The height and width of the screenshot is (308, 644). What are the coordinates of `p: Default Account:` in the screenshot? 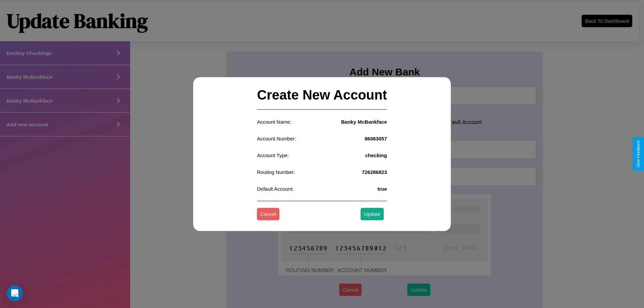 It's located at (275, 189).